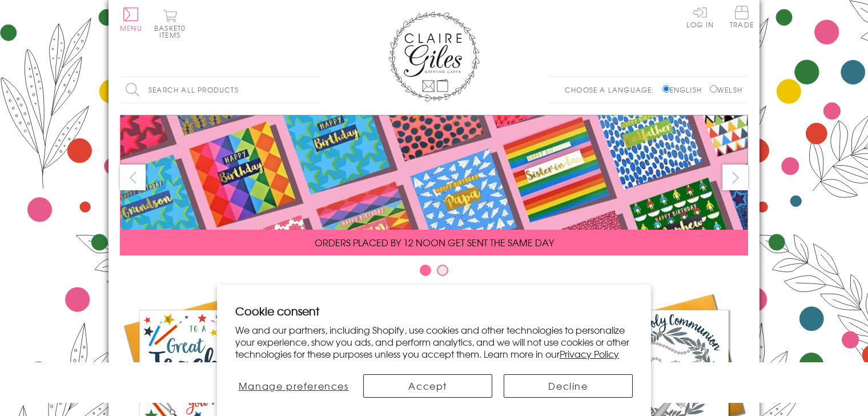  Describe the element at coordinates (425, 270) in the screenshot. I see `button: Carousel Page 1 (Current Slide)` at that location.